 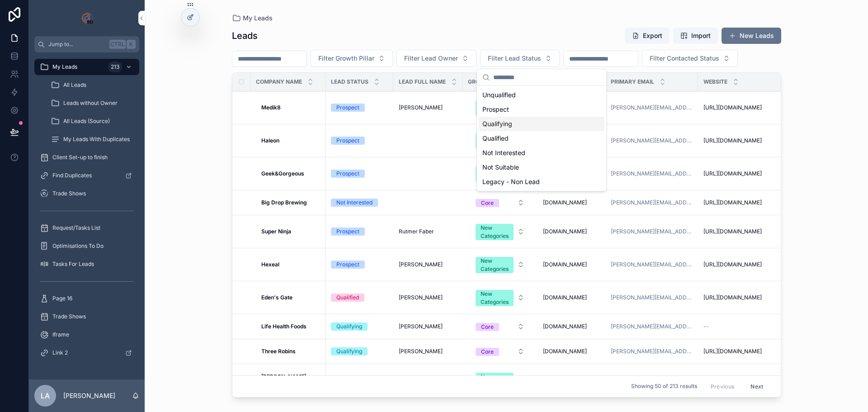 What do you see at coordinates (752, 36) in the screenshot?
I see `a: New Leads` at bounding box center [752, 36].